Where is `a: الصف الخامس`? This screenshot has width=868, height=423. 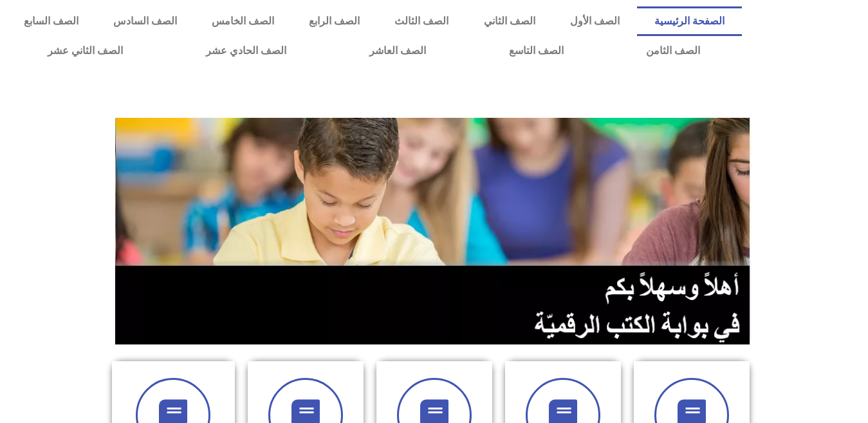
a: الصف الخامس is located at coordinates (243, 21).